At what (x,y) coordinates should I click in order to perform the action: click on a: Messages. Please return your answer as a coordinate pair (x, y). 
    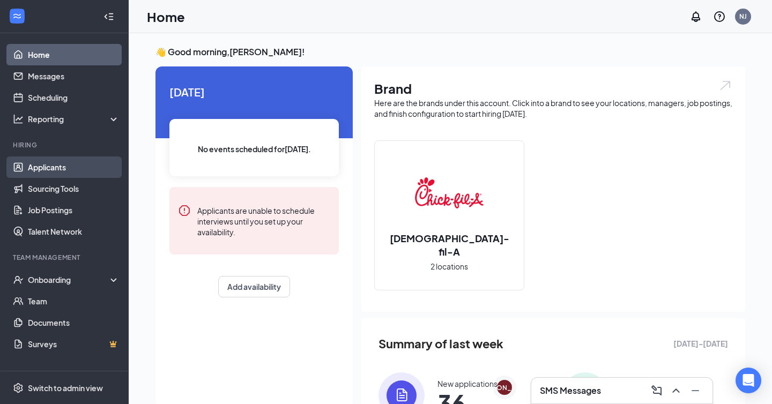
    Looking at the image, I should click on (73, 76).